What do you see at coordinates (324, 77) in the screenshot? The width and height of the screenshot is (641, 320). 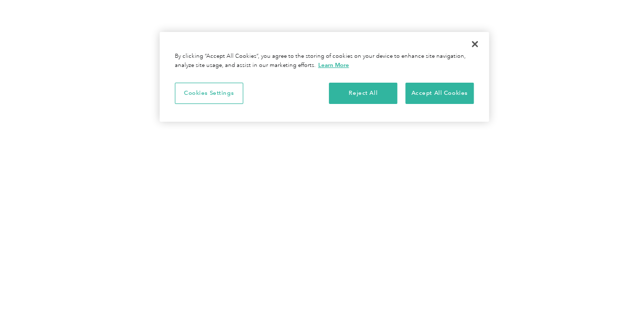 I see `div: Cookie banner` at bounding box center [324, 77].